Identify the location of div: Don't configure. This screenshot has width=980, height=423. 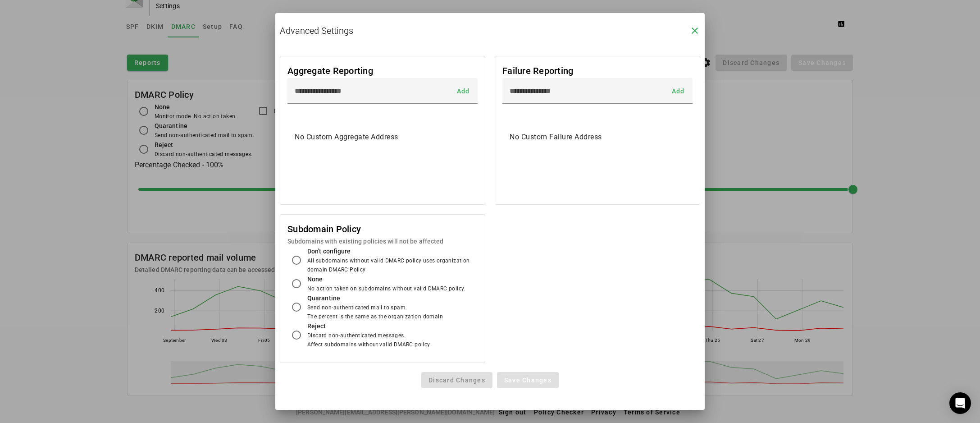
(392, 251).